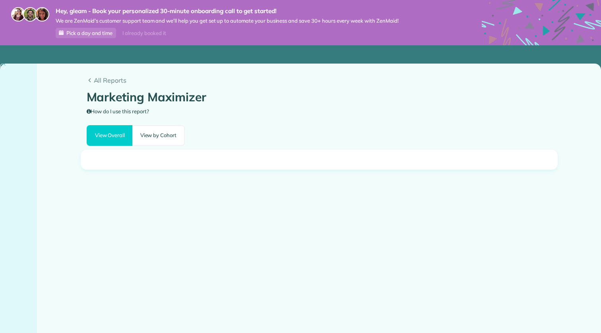 The width and height of the screenshot is (601, 333). Describe the element at coordinates (118, 111) in the screenshot. I see `a: How do I use this report?` at that location.